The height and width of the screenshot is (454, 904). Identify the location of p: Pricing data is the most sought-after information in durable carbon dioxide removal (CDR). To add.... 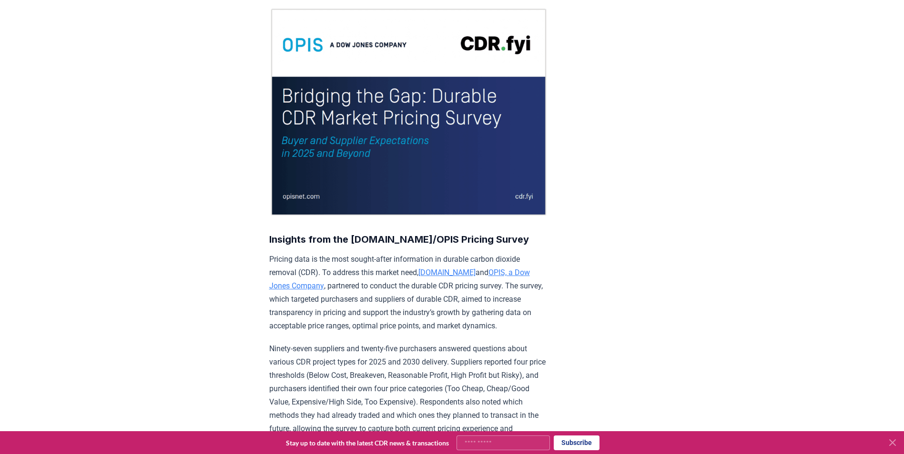
(408, 293).